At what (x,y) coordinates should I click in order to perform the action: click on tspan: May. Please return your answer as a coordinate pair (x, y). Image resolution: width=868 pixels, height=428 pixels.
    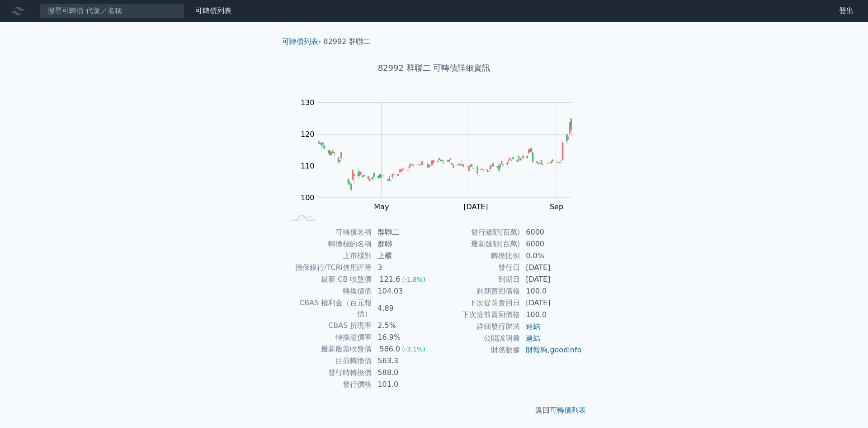
    Looking at the image, I should click on (381, 206).